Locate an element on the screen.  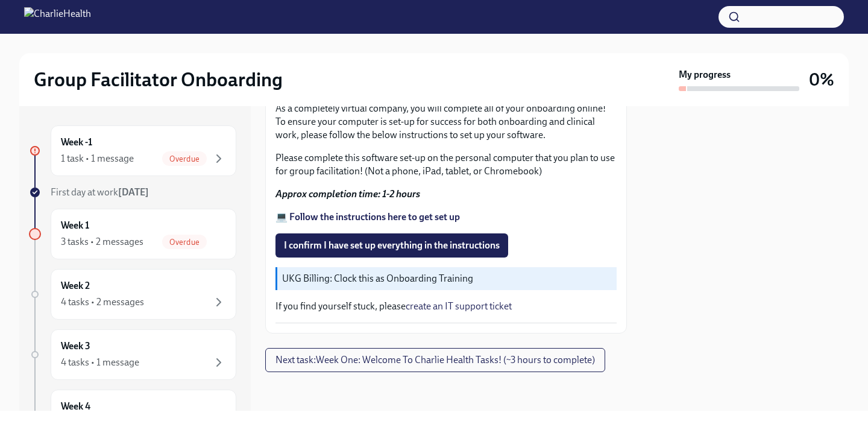
p: Please complete this software set-up on the personal computer that you plan to use for group faci... is located at coordinates (446, 164).